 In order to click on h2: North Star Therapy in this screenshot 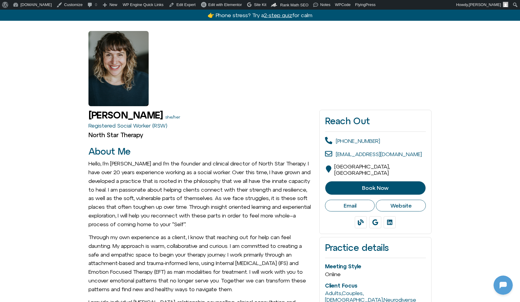, I will do `click(201, 135)`.